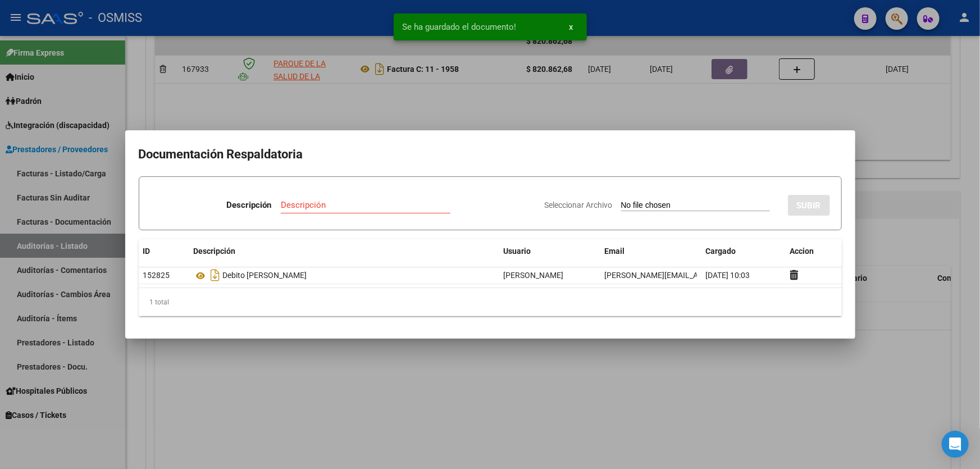 The image size is (980, 469). I want to click on span: Email, so click(615, 251).